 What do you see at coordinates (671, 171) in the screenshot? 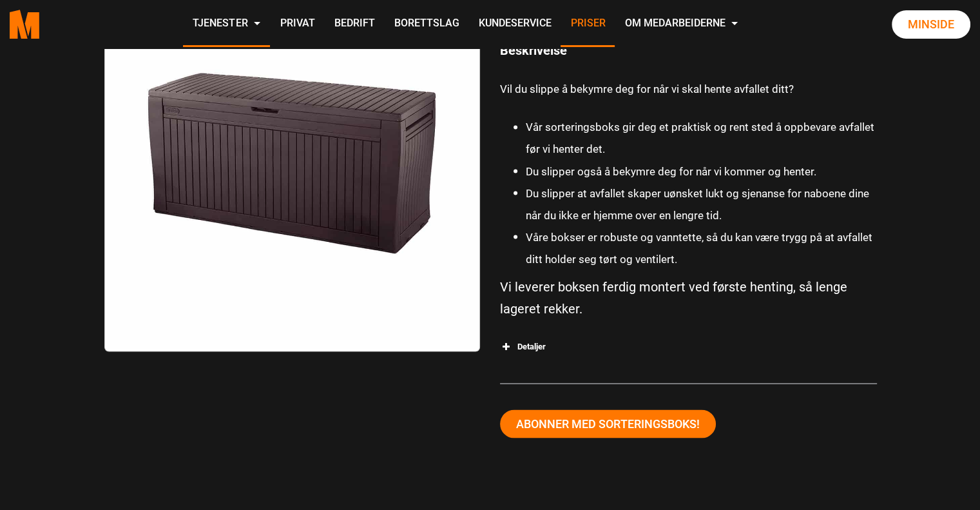
I see `small: Du slipper også å bekymre deg for når vi kommer og henter.` at bounding box center [671, 171].